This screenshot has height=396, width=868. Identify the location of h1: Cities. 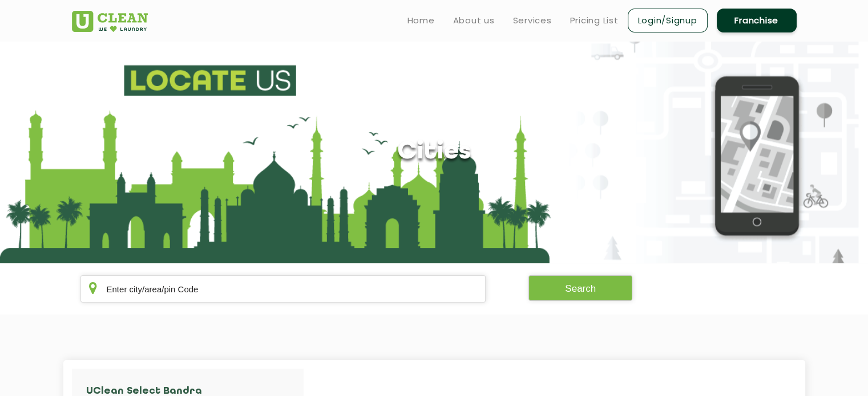
(434, 152).